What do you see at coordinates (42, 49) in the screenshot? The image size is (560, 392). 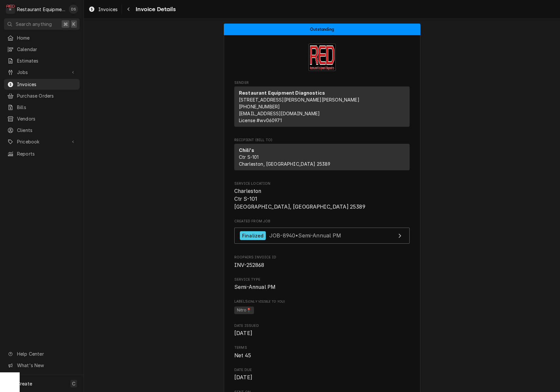 I see `a: Calendar` at bounding box center [42, 49].